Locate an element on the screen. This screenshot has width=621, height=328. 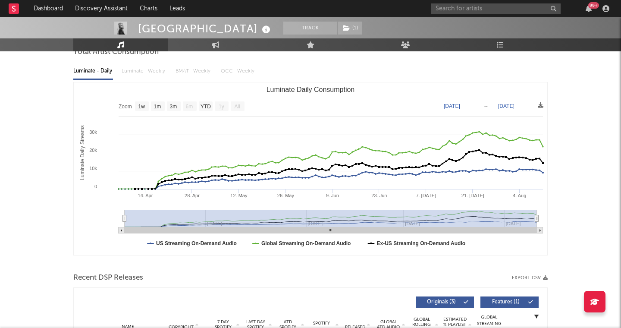
text: 23. Jun is located at coordinates (379, 195).